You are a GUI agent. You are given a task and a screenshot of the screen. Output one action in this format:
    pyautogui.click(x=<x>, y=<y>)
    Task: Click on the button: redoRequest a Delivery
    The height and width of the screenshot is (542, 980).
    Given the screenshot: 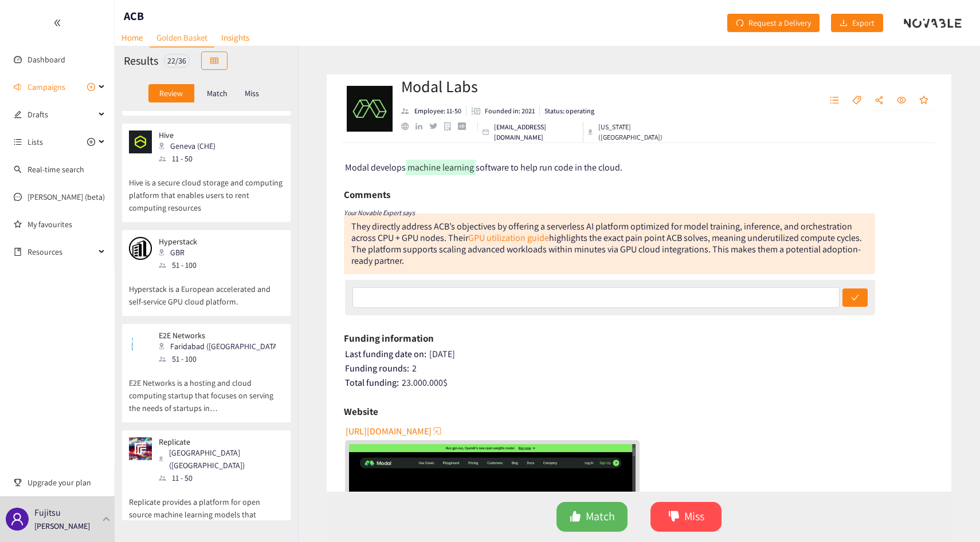 What is the action you would take?
    pyautogui.click(x=773, y=23)
    